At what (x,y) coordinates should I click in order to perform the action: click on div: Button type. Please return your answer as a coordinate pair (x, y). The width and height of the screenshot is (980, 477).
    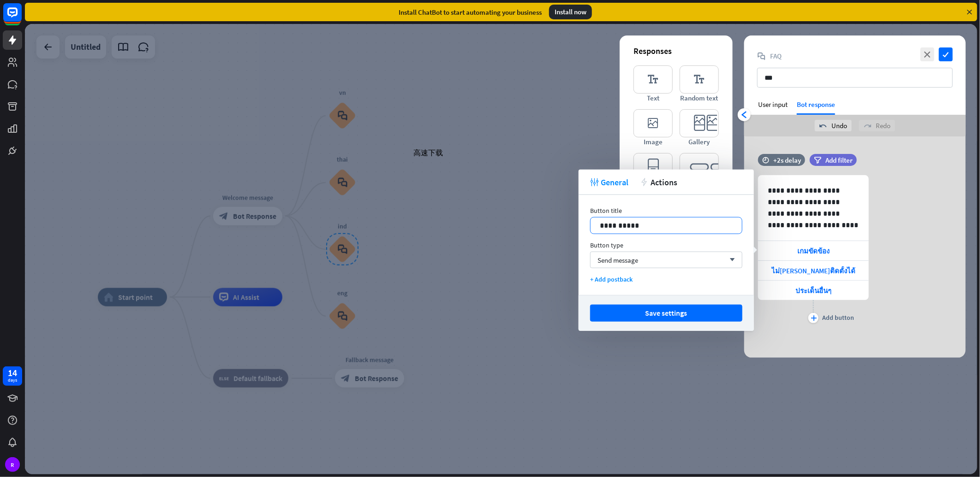
    Looking at the image, I should click on (666, 245).